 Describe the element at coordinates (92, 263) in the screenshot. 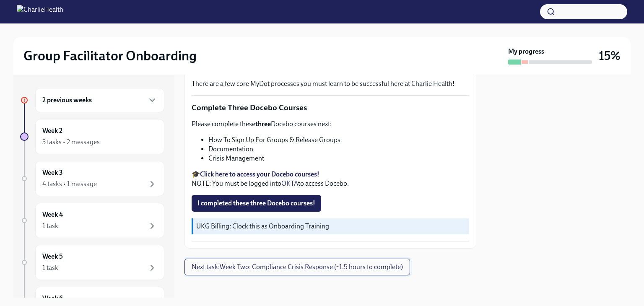

I see `a: Week 51 task` at that location.